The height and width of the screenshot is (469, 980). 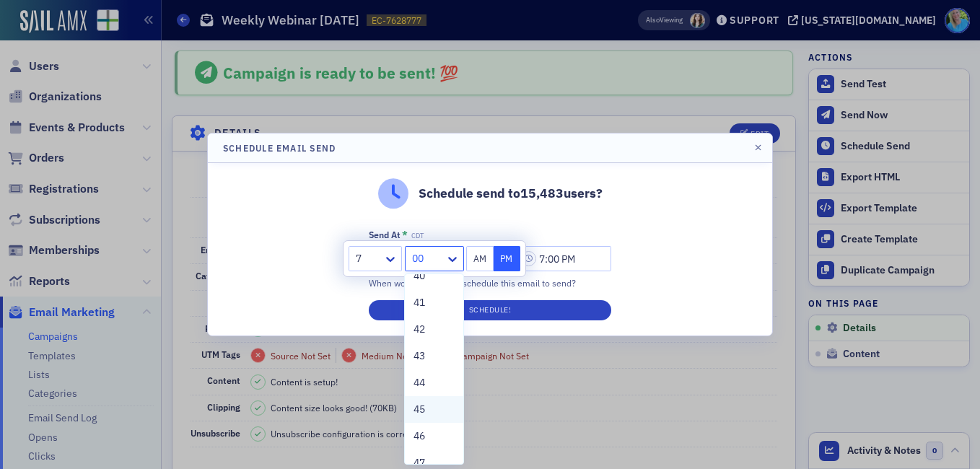 What do you see at coordinates (419, 435) in the screenshot?
I see `span: 46` at bounding box center [419, 435].